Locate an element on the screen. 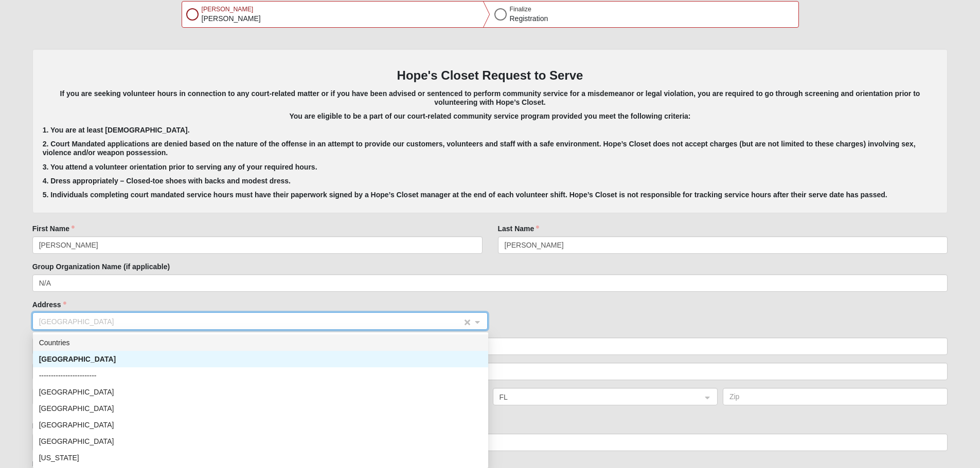  h5: 5. Individuals completing court mandated service hours must have their paperwork signed by a Hope... is located at coordinates (491, 195).